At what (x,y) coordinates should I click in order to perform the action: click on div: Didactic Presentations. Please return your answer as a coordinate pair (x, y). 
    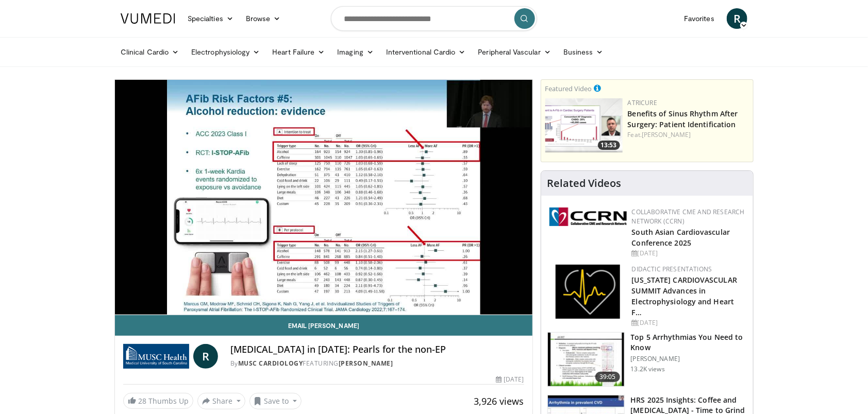
    Looking at the image, I should click on (688, 269).